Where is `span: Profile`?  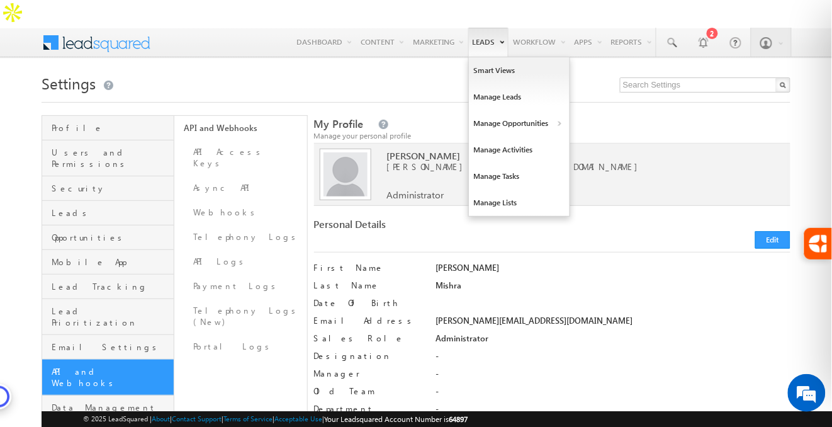
span: Profile is located at coordinates (111, 128).